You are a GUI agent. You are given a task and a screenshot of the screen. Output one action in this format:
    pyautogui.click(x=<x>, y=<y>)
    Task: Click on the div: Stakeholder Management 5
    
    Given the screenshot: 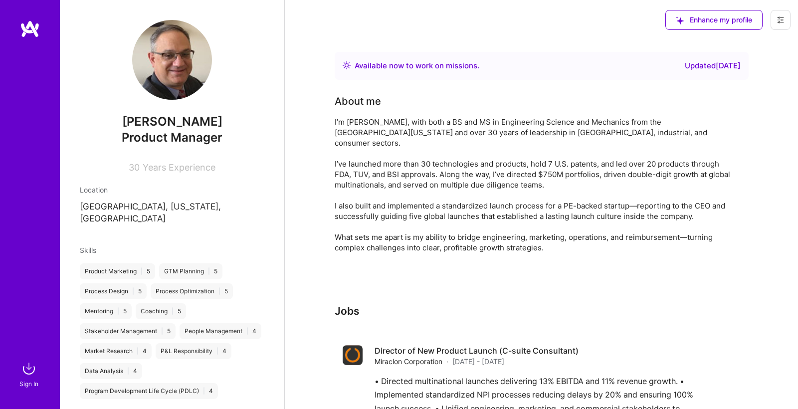 What is the action you would take?
    pyautogui.click(x=128, y=331)
    